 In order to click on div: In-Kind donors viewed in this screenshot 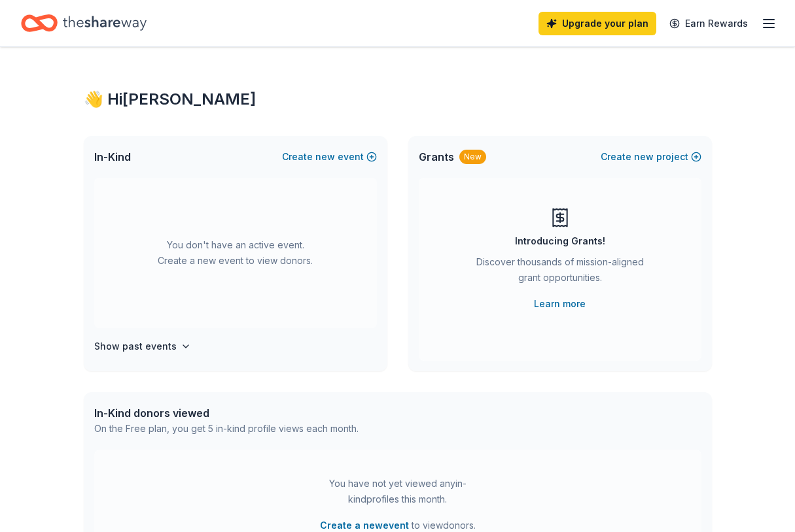, I will do `click(226, 413)`.